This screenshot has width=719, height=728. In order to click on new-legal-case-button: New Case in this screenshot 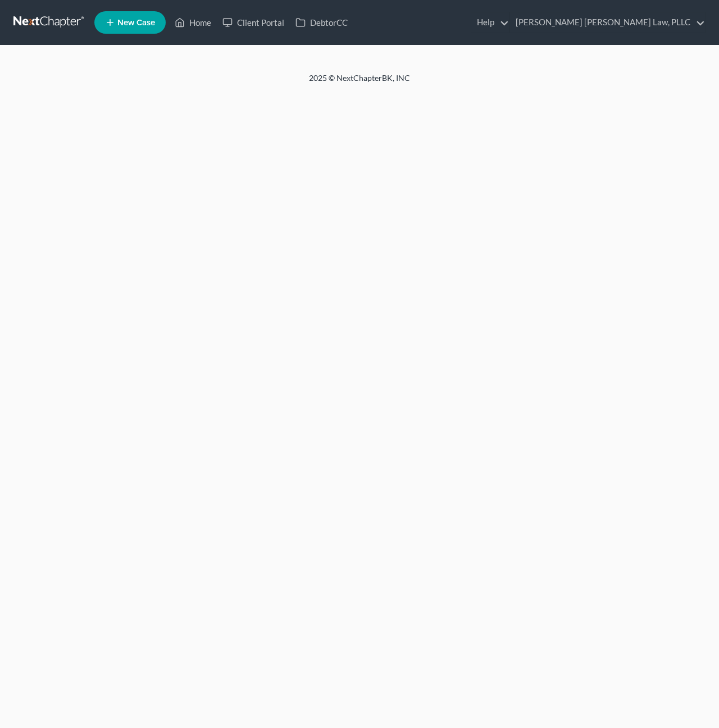, I will do `click(130, 22)`.